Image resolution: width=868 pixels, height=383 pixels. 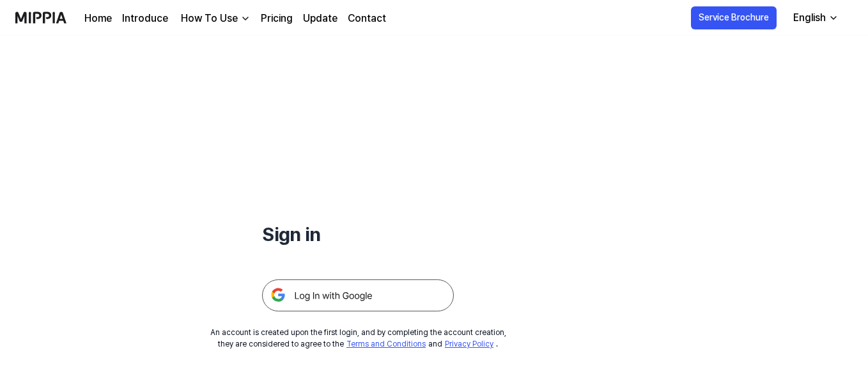 I want to click on a: Pricing, so click(x=277, y=19).